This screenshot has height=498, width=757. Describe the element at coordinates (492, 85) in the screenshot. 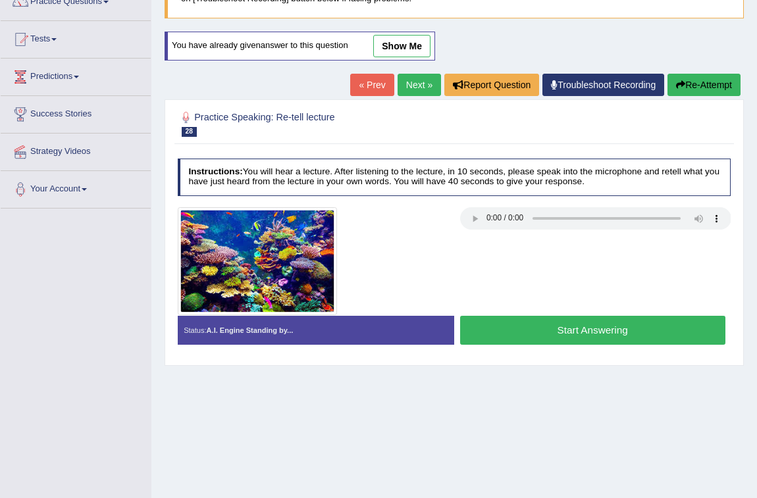

I see `button: Report Question` at that location.